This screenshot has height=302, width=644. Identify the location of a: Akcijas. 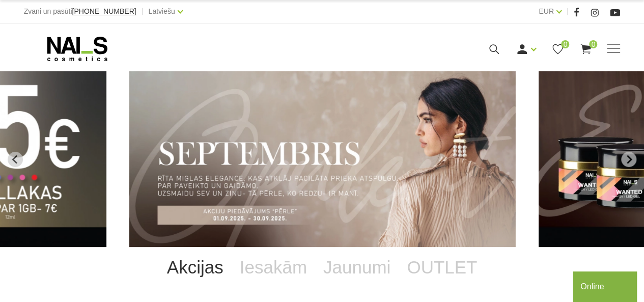
(195, 267).